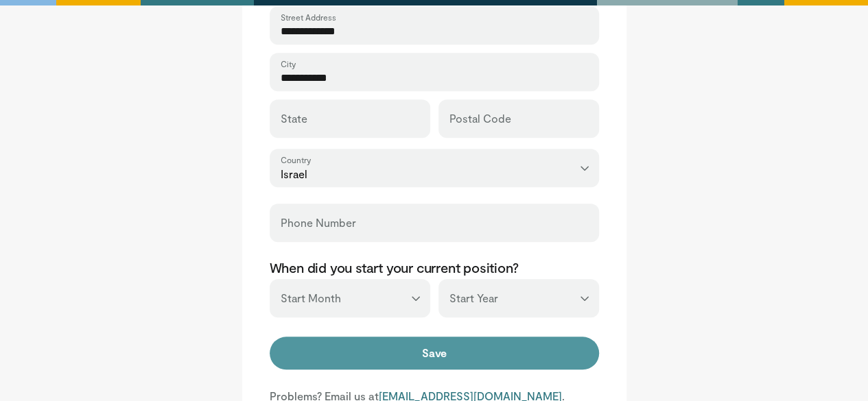 This screenshot has height=401, width=868. Describe the element at coordinates (481, 118) in the screenshot. I see `label: Postal Code` at that location.